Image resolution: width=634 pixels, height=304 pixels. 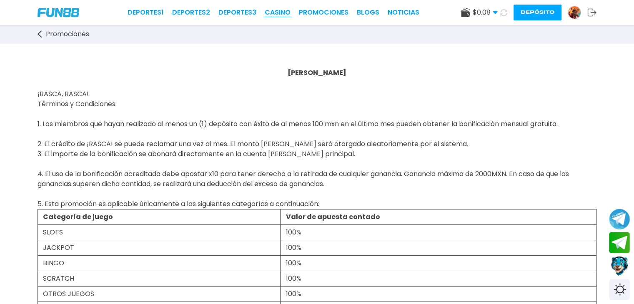 I want to click on button: Join telegram channel, so click(x=619, y=219).